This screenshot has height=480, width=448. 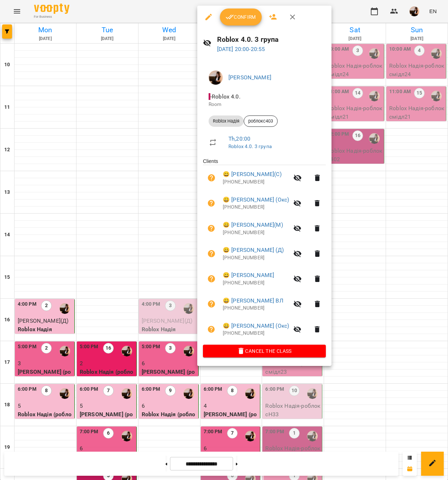 What do you see at coordinates (264, 251) in the screenshot?
I see `ul: Clients` at bounding box center [264, 251].